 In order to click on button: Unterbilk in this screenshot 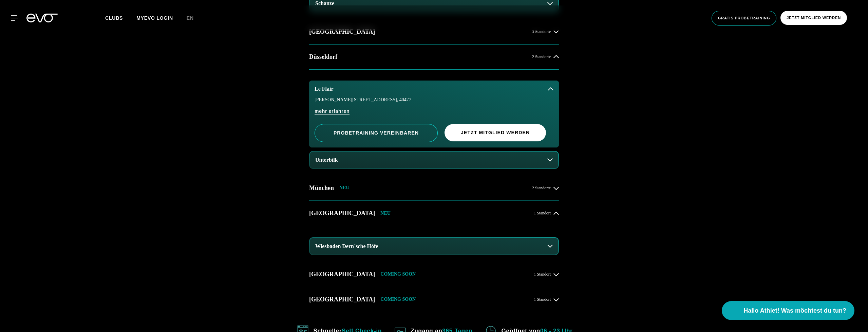, I will do `click(434, 160)`.